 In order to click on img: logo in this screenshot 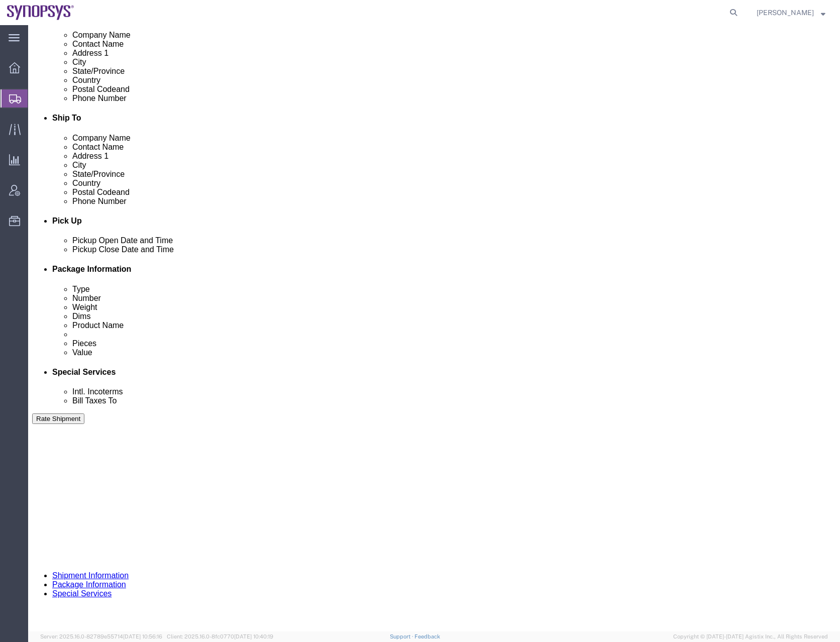, I will do `click(41, 13)`.